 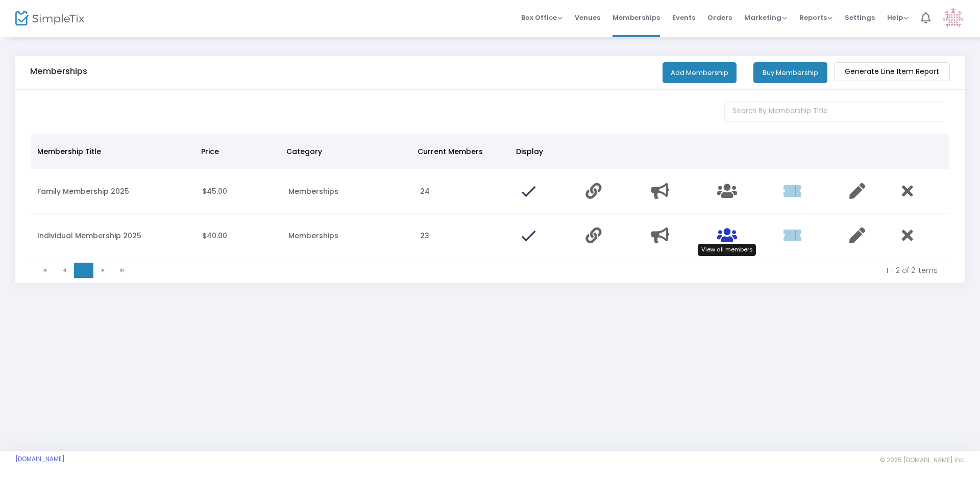 What do you see at coordinates (114, 236) in the screenshot?
I see `td: Individual Membership 2025` at bounding box center [114, 236].